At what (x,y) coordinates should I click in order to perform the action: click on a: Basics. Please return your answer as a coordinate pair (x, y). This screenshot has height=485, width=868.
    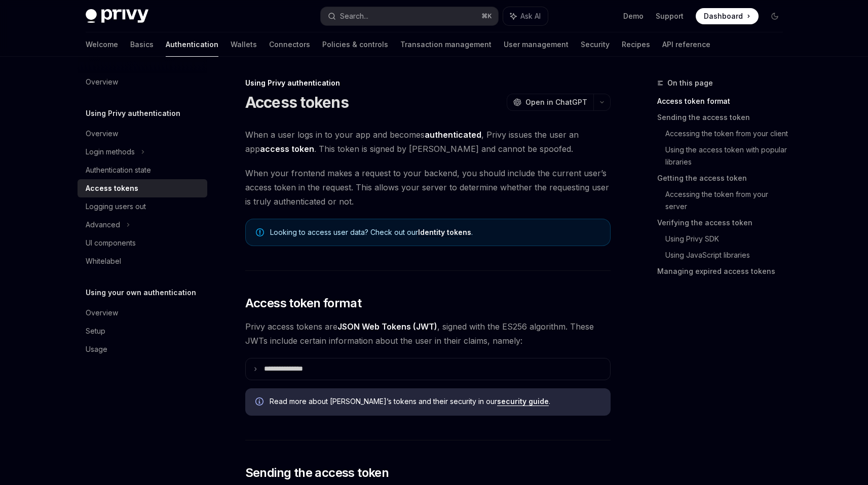
    Looking at the image, I should click on (142, 45).